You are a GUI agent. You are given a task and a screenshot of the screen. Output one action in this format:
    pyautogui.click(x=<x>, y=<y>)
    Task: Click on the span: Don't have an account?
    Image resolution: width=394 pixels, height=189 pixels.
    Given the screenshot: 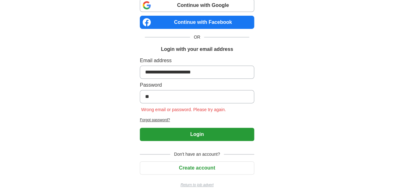 What is the action you would take?
    pyautogui.click(x=197, y=154)
    